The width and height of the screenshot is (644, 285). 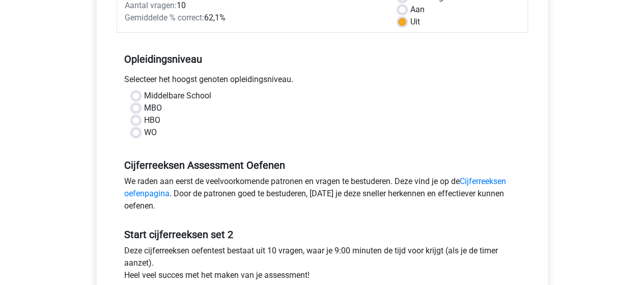 I want to click on h5: Cijferreeksen Assessment Oefenen, so click(x=322, y=165).